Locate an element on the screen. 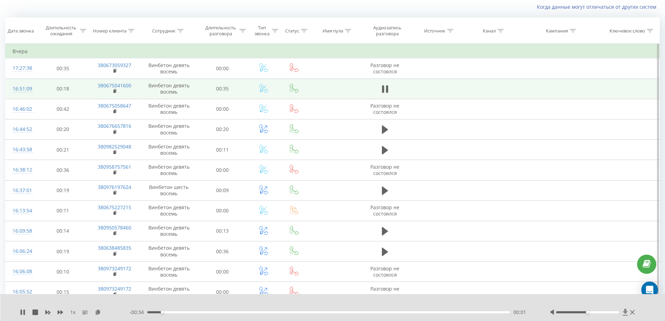 This screenshot has height=321, width=665. td: 00:14 is located at coordinates (63, 231).